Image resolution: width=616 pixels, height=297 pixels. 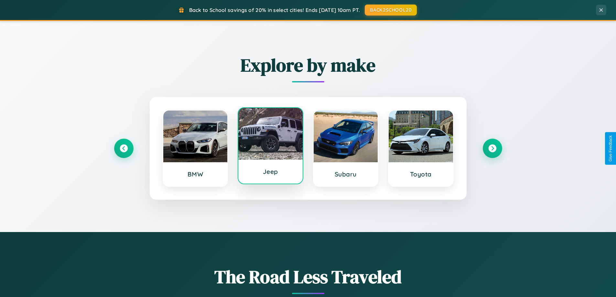 What do you see at coordinates (421, 174) in the screenshot?
I see `h3: Toyota` at bounding box center [421, 174].